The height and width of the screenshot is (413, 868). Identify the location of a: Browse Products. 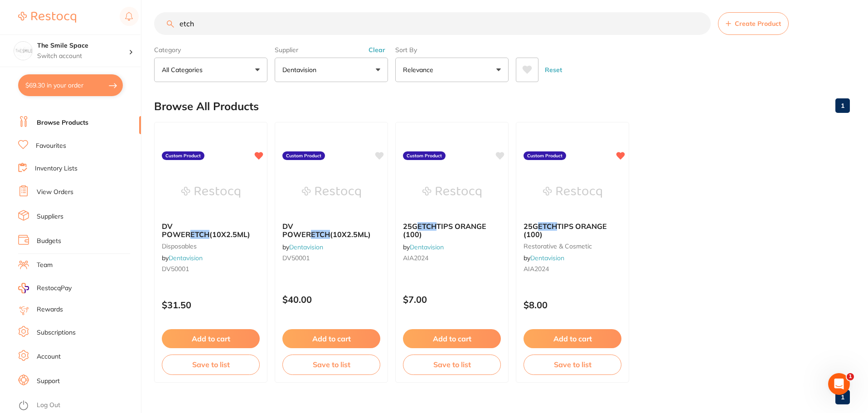
(62, 123).